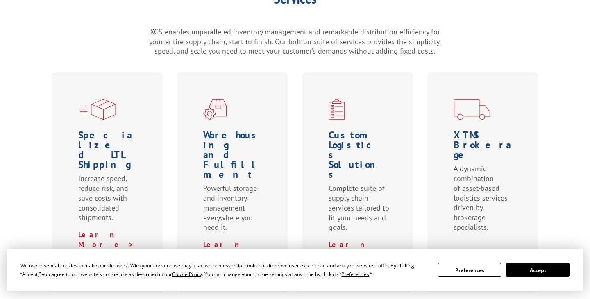 The height and width of the screenshot is (299, 590). Describe the element at coordinates (187, 274) in the screenshot. I see `span: Cookie Policy` at that location.